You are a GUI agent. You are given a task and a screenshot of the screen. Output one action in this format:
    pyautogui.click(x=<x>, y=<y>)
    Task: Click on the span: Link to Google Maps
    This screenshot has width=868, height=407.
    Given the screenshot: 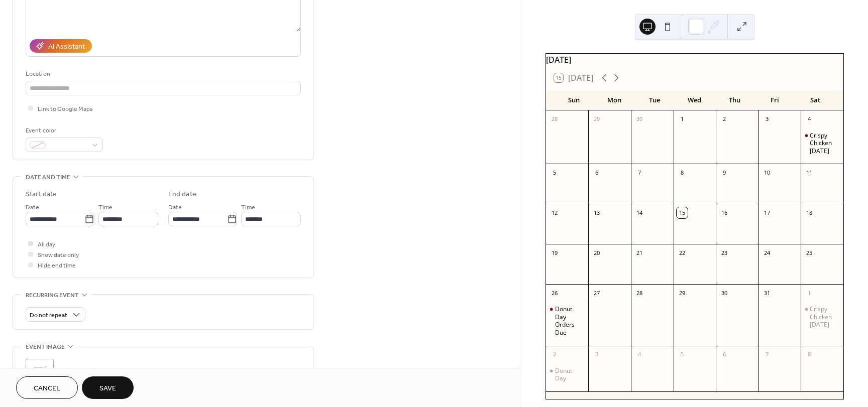 What is the action you would take?
    pyautogui.click(x=65, y=109)
    